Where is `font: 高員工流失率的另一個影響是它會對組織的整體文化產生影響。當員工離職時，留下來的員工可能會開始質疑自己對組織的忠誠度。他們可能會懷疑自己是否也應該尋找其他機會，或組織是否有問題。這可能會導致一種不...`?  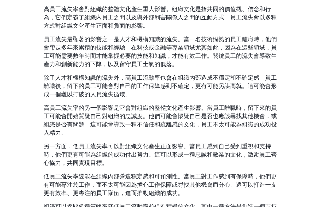
font: 高員工流失率的另一個影響是它會對組織的整體文化產生影響。當員工離職時，留下來的員工可能會開始質疑自己對組織的忠誠度。他們可能會懷疑自己是否也應該尋找其他機會，或組織是否有問題。這可能會導致一種不... is located at coordinates (160, 120).